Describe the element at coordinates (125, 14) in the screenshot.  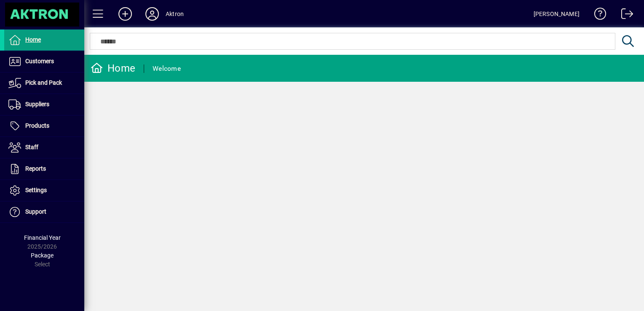
I see `button: Add` at that location.